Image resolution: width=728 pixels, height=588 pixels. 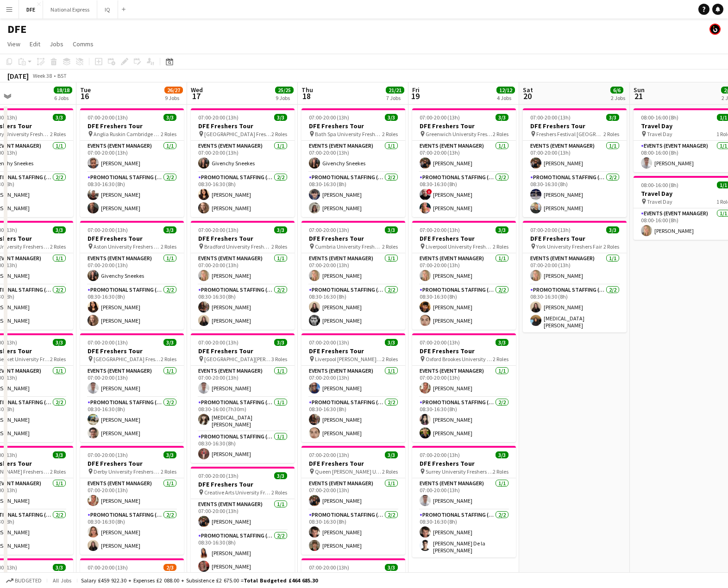 I want to click on app-job-card: 07:00-20:00 (13h)3/3DFE Freshers Tour Derby University Freshers Fair2 RolesEvents (Event Manager)..., so click(x=132, y=500).